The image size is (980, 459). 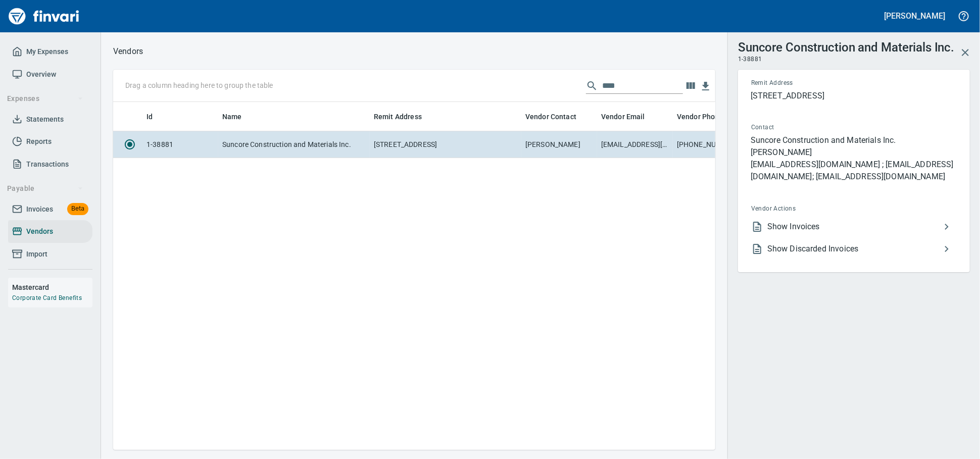 I want to click on h3: Suncore Construction and Materials Inc., so click(x=846, y=46).